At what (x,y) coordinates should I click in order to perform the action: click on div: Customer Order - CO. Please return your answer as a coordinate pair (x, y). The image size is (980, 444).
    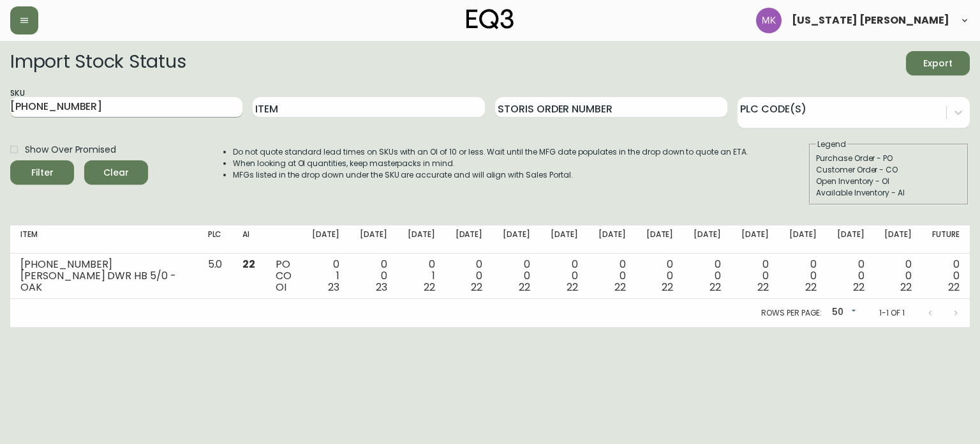
    Looking at the image, I should click on (889, 170).